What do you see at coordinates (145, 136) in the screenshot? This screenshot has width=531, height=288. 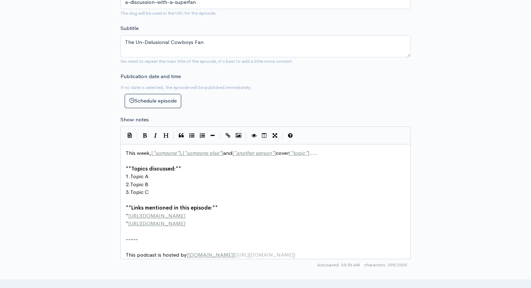 I see `button: Bold` at bounding box center [145, 136].